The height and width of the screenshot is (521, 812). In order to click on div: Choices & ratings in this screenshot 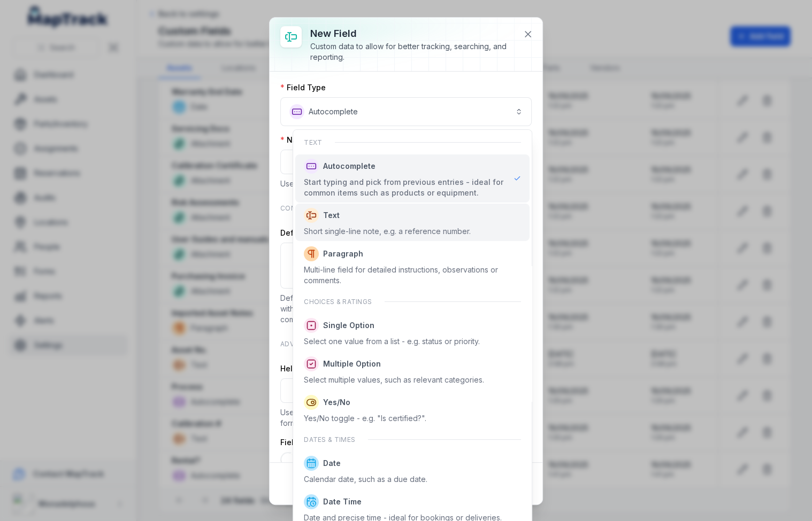, I will do `click(412, 302)`.